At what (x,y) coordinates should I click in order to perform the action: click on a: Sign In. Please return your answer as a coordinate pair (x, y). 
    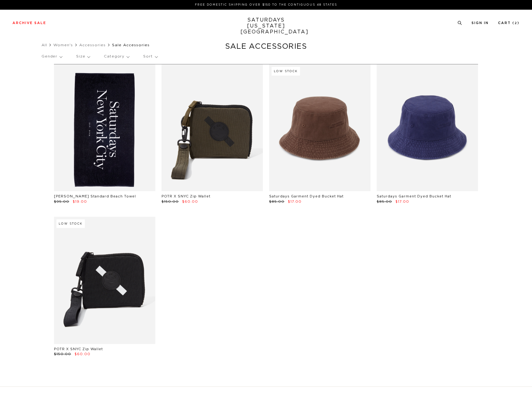
    Looking at the image, I should click on (480, 23).